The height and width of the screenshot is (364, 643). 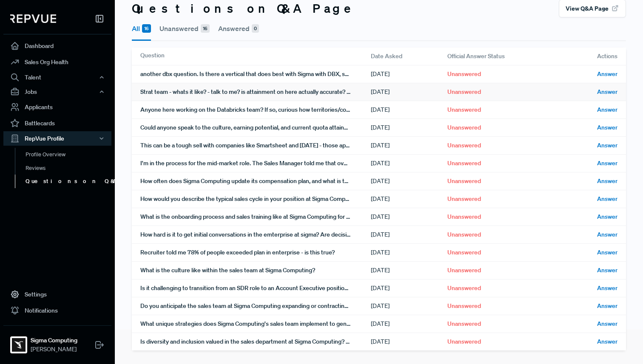 What do you see at coordinates (255, 56) in the screenshot?
I see `div: Question` at bounding box center [255, 56].